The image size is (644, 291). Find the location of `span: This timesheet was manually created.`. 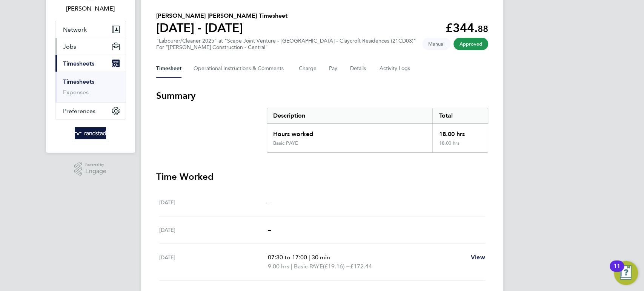

span: This timesheet was manually created. is located at coordinates (436, 44).